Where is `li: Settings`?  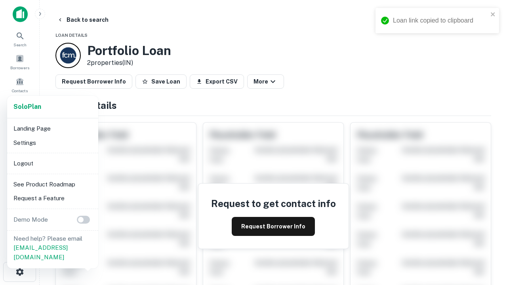
li: Settings is located at coordinates (53, 143).